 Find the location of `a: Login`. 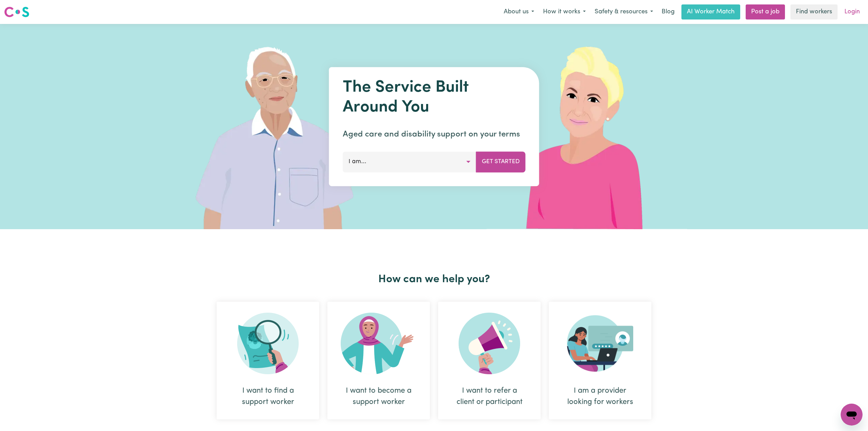

a: Login is located at coordinates (852, 12).